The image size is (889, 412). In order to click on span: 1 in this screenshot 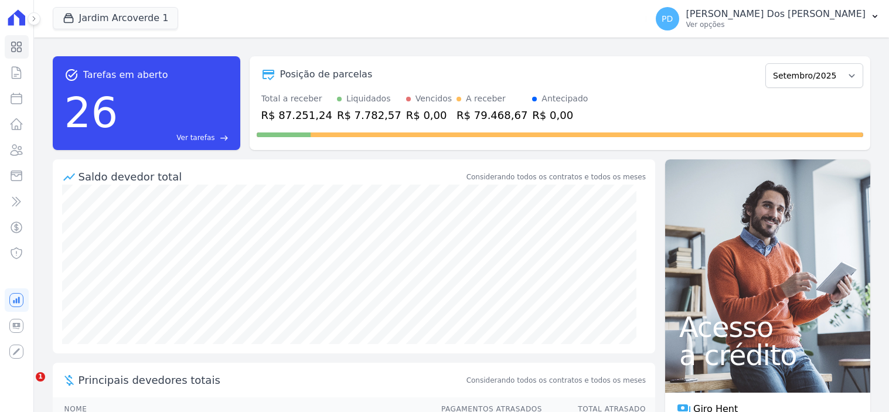, I will do `click(40, 377)`.